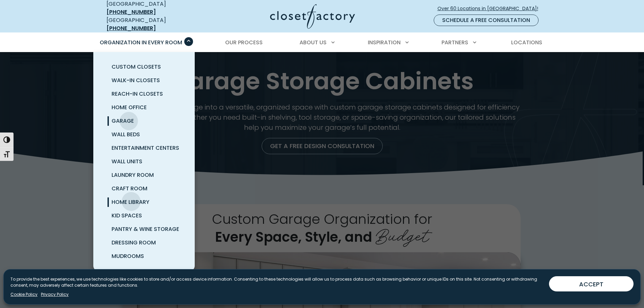 Image resolution: width=644 pixels, height=308 pixels. What do you see at coordinates (591, 284) in the screenshot?
I see `button: ACCEPT` at bounding box center [591, 284].